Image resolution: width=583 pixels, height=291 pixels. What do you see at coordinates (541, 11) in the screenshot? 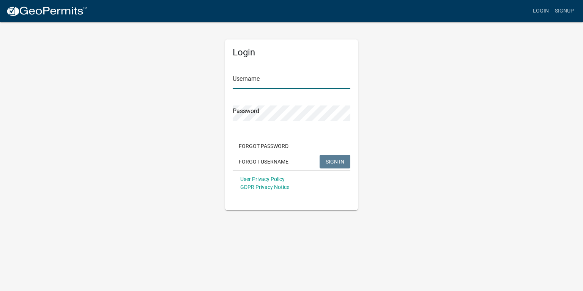
I see `a: Login` at bounding box center [541, 11].